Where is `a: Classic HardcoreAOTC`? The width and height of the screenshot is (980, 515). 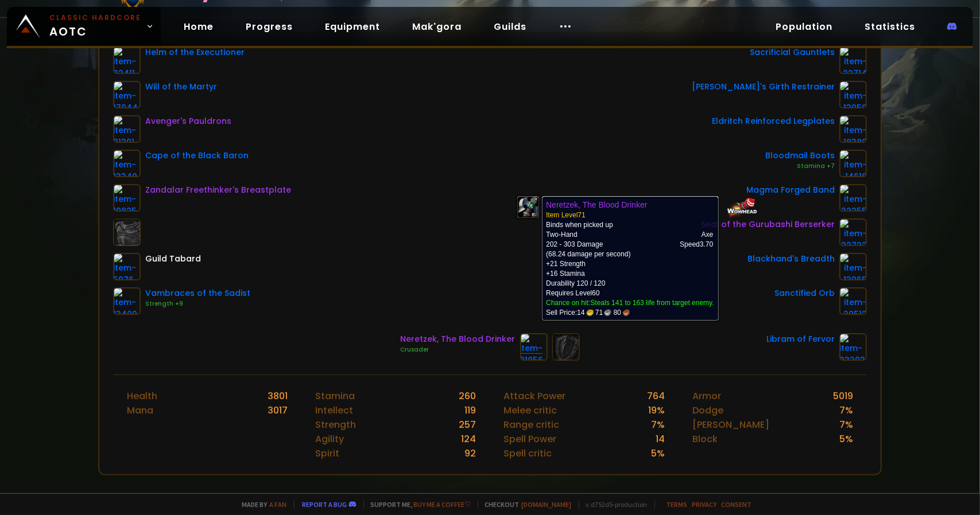
a: Classic HardcoreAOTC is located at coordinates (84, 26).